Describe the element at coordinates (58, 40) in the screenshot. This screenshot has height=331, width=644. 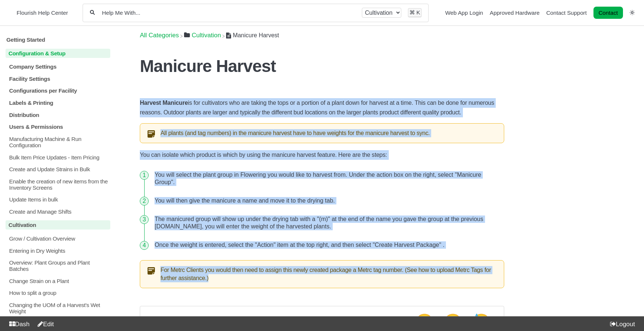
I see `p: Getting Started` at that location.